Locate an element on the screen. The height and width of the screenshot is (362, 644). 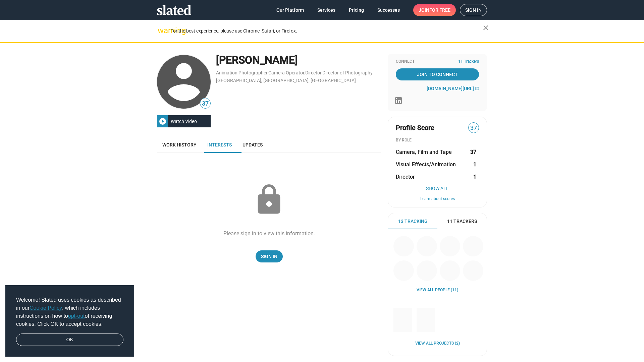
a: Sign In is located at coordinates (269, 256).